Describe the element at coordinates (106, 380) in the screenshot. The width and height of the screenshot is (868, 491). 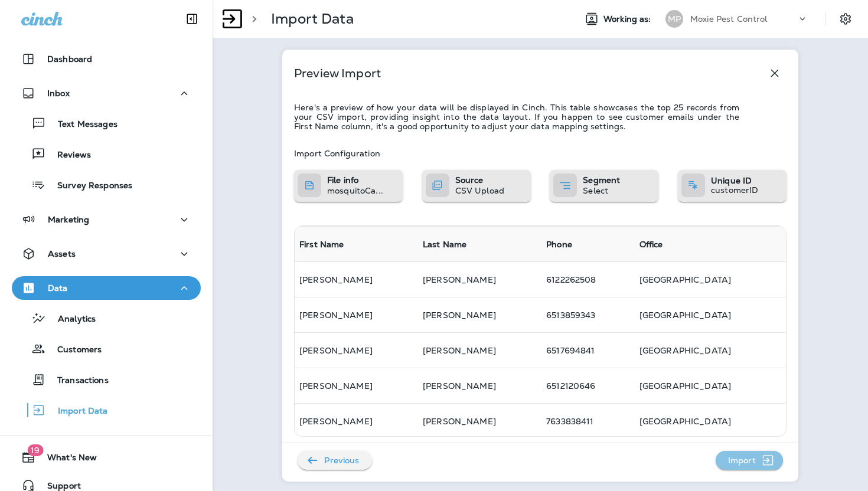
I see `button: Transactions` at that location.